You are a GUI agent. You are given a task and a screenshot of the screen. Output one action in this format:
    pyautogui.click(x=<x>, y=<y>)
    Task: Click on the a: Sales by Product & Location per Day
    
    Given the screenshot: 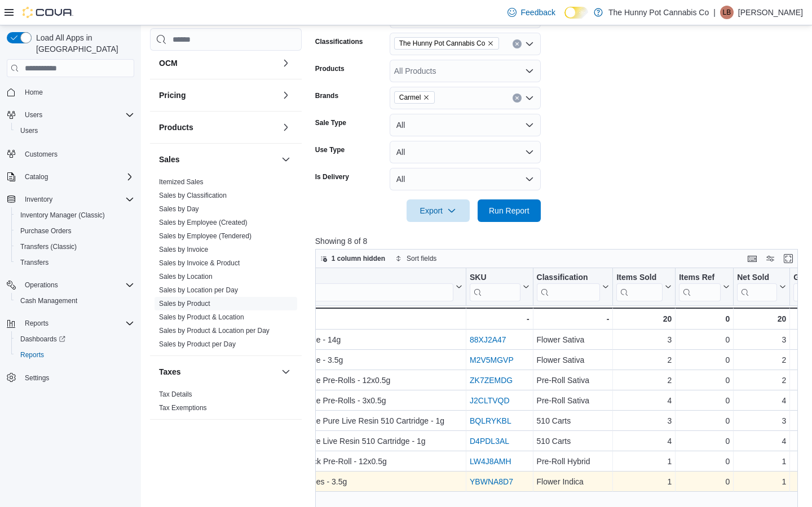 What is the action you would take?
    pyautogui.click(x=214, y=331)
    